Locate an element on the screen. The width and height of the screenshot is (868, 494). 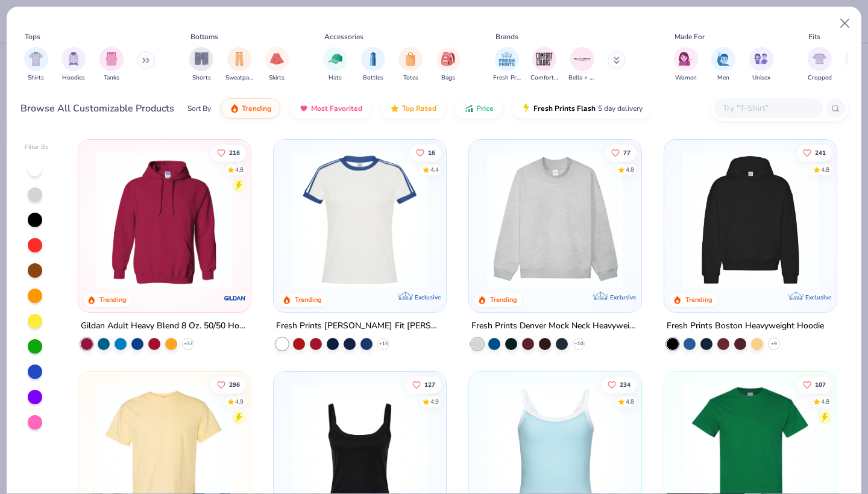
div: filter for Comfort Colors is located at coordinates (544, 64).